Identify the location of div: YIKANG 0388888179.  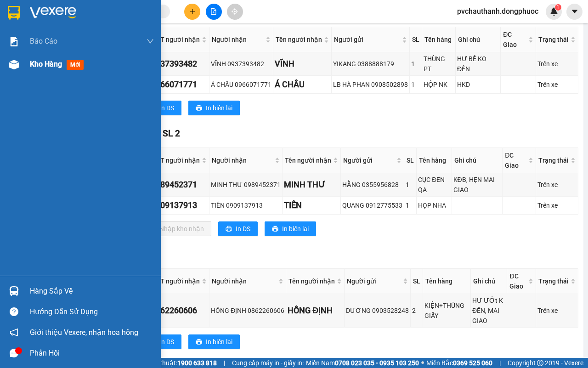
(371, 64).